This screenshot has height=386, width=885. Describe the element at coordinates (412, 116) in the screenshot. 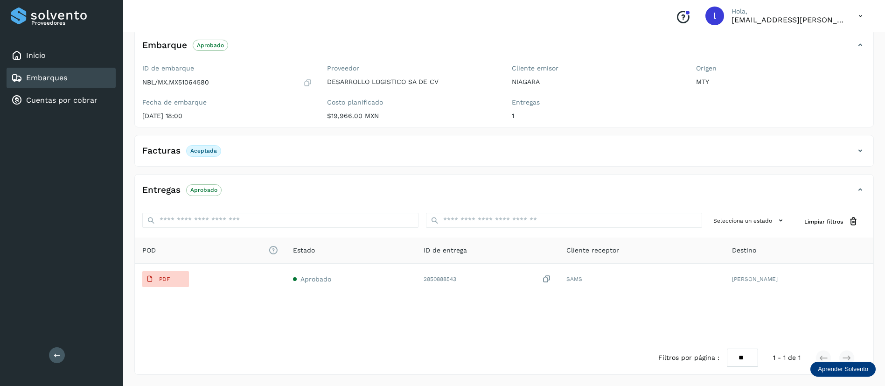

I see `p: $19,966.00 MXN` at that location.